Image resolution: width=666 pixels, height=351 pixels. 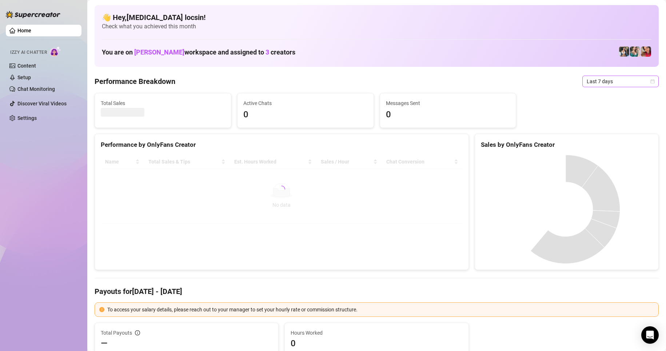 What do you see at coordinates (28, 52) in the screenshot?
I see `span: Izzy AI Chatter` at bounding box center [28, 52].